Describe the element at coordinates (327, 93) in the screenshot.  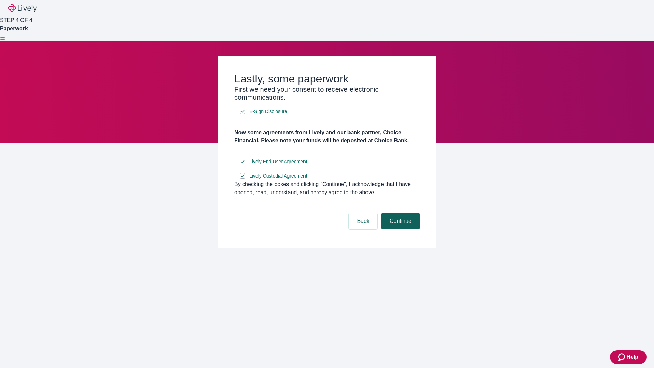
I see `h3: First we need your consent to receive electronic communications.` at that location.